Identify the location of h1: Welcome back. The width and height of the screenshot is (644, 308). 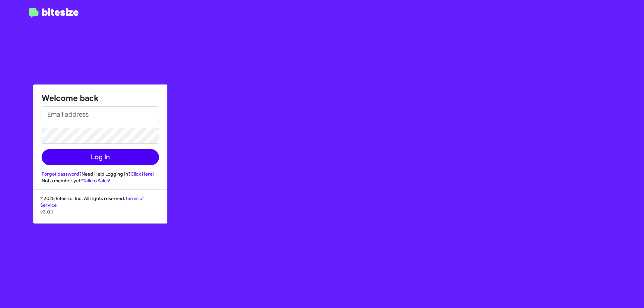
(100, 98).